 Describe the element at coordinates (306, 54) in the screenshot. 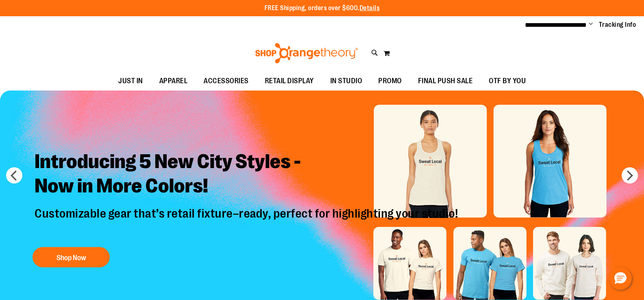

I see `img: Shop Orangetheory` at that location.